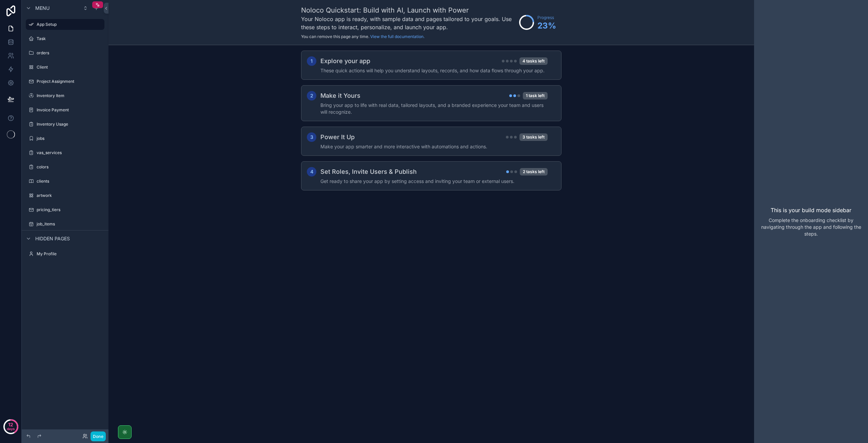 This screenshot has width=868, height=443. Describe the element at coordinates (65, 67) in the screenshot. I see `a: Client` at that location.